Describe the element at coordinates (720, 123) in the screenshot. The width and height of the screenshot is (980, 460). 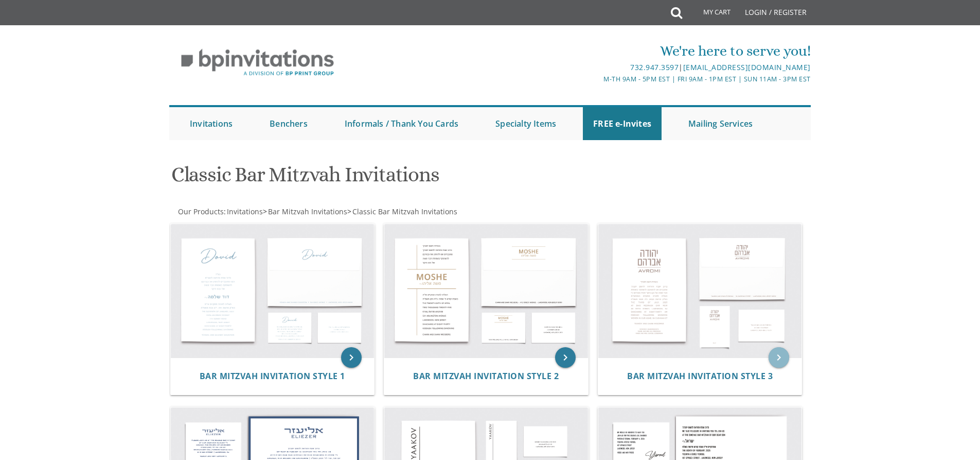
I see `a: Mailing Services` at that location.